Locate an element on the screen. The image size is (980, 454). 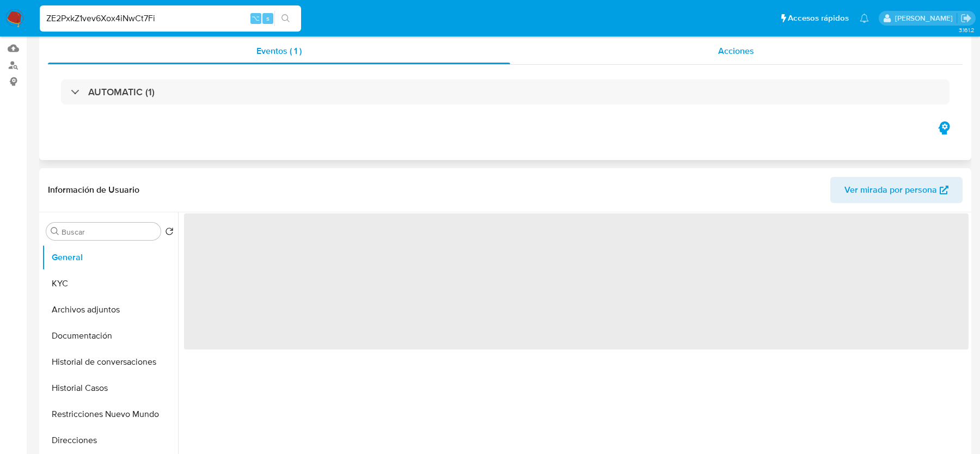
input: Buscar is located at coordinates (109, 232).